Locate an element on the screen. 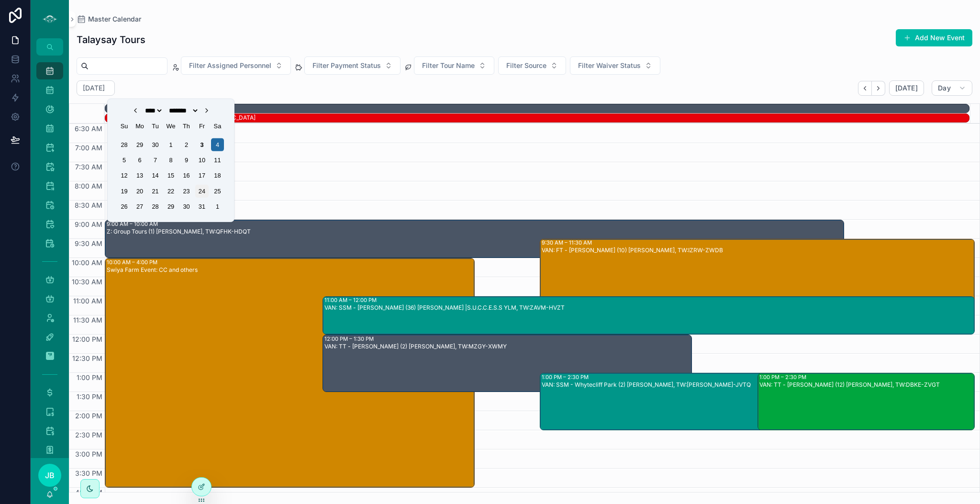 This screenshot has height=504, width=980. span: 1:30 PM is located at coordinates (90, 396).